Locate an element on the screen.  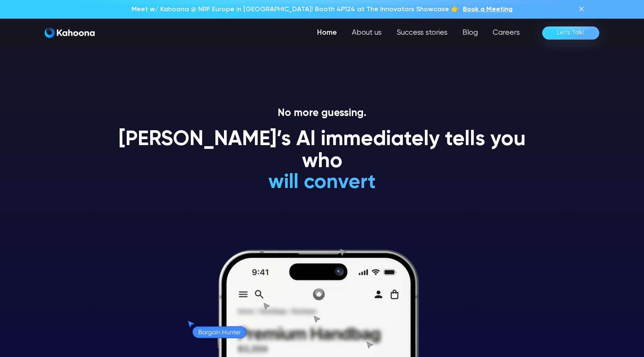
p: No more guessing. is located at coordinates (322, 114).